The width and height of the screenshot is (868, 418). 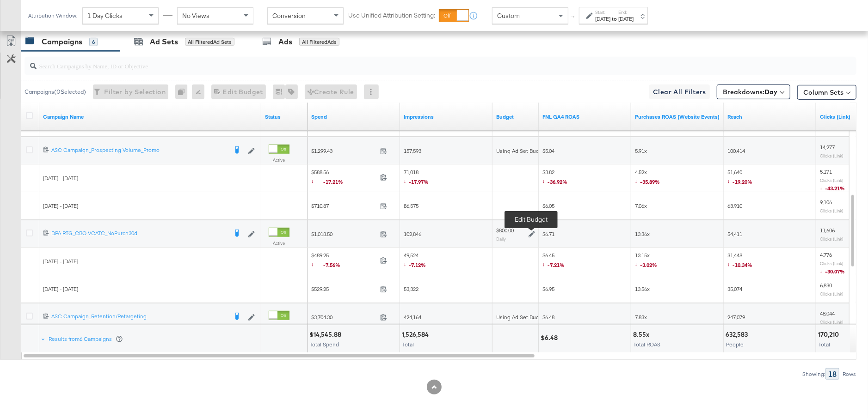 What do you see at coordinates (412, 317) in the screenshot?
I see `span: 424,164` at bounding box center [412, 317].